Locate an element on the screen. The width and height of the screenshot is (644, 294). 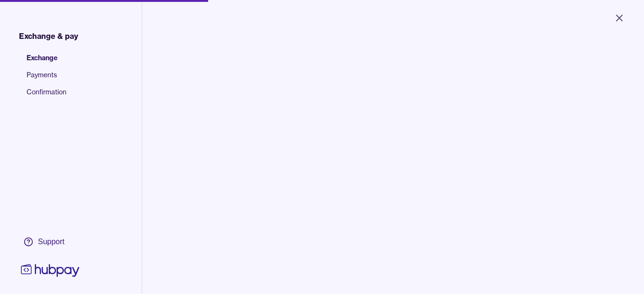
span: Payments is located at coordinates (47, 79).